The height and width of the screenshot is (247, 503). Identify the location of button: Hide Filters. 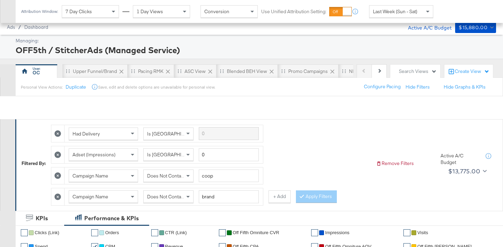
(418, 87).